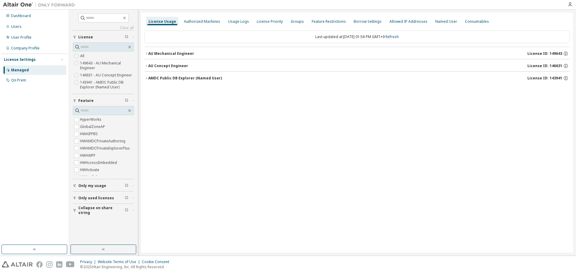  I want to click on div: Usage Logs, so click(239, 22).